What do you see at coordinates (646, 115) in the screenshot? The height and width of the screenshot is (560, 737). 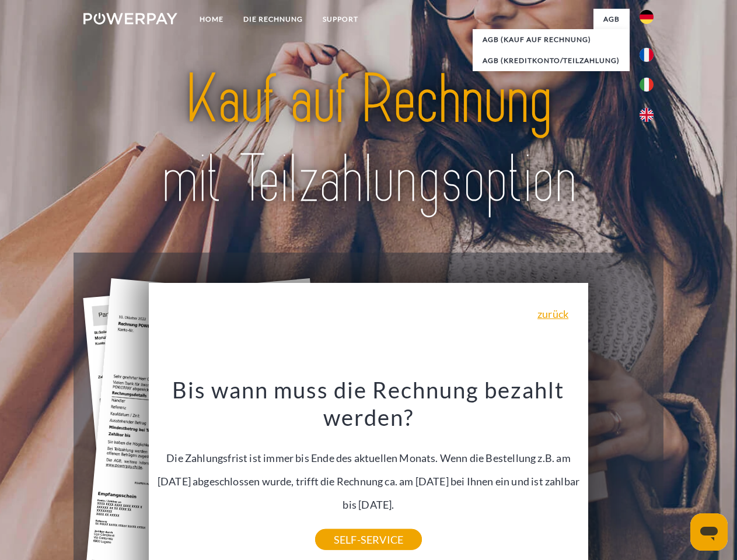 I see `img: en` at bounding box center [646, 115].